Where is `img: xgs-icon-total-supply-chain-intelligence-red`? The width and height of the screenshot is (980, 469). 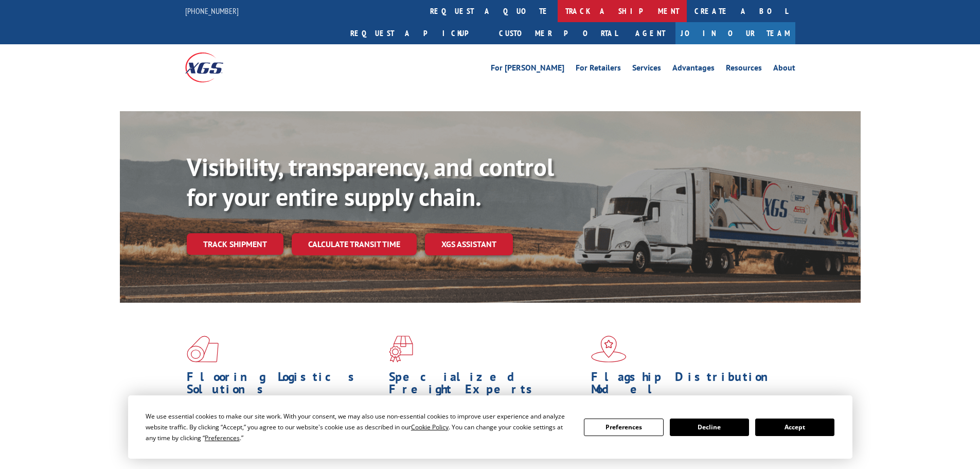 img: xgs-icon-total-supply-chain-intelligence-red is located at coordinates (203, 349).